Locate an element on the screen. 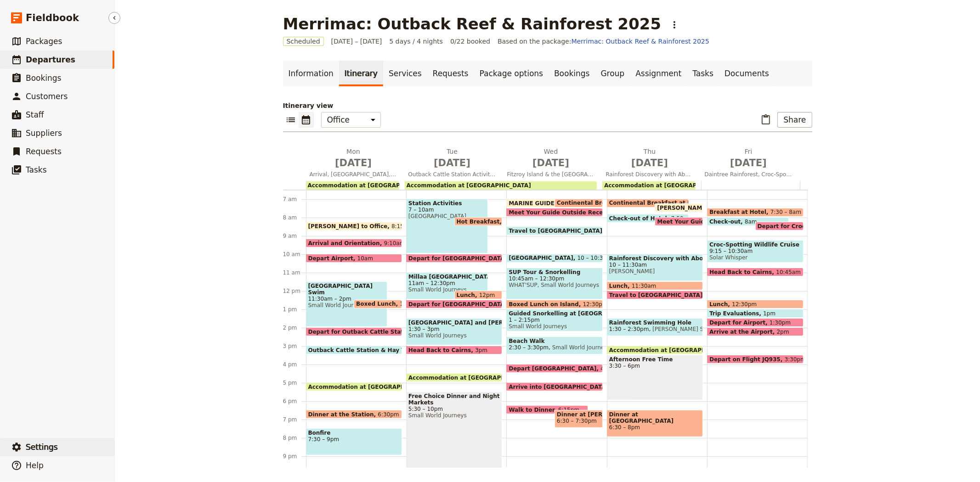  span: SUP Tour & Snorkelling is located at coordinates (554, 273).